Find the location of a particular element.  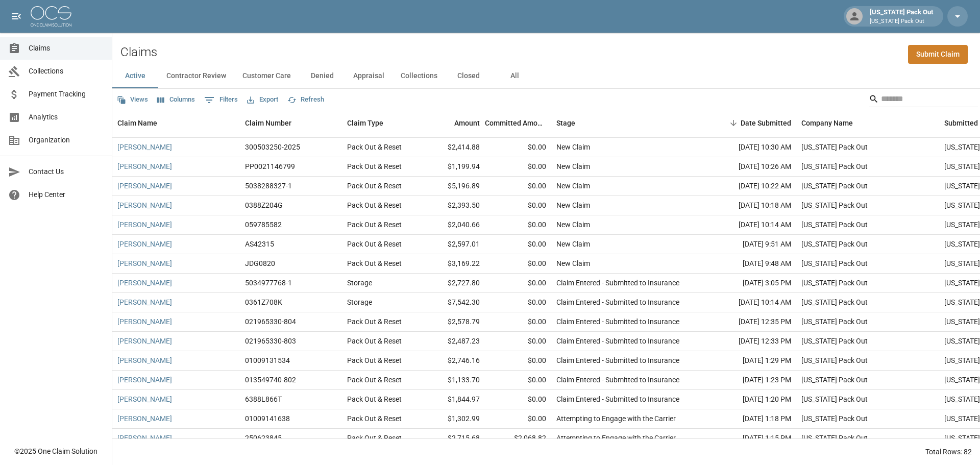

button: Export is located at coordinates (263, 100).